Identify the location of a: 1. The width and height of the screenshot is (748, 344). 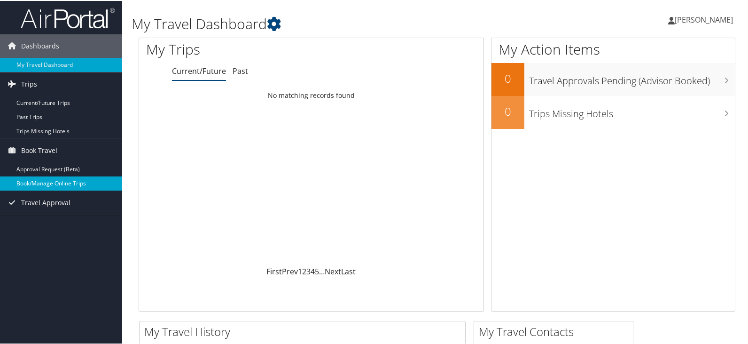
(300, 270).